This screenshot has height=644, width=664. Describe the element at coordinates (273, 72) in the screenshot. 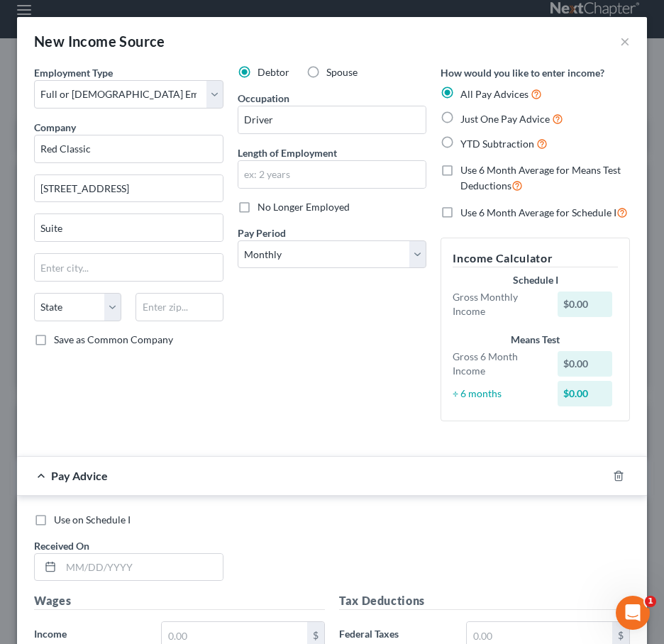

I see `span: Debtor` at that location.